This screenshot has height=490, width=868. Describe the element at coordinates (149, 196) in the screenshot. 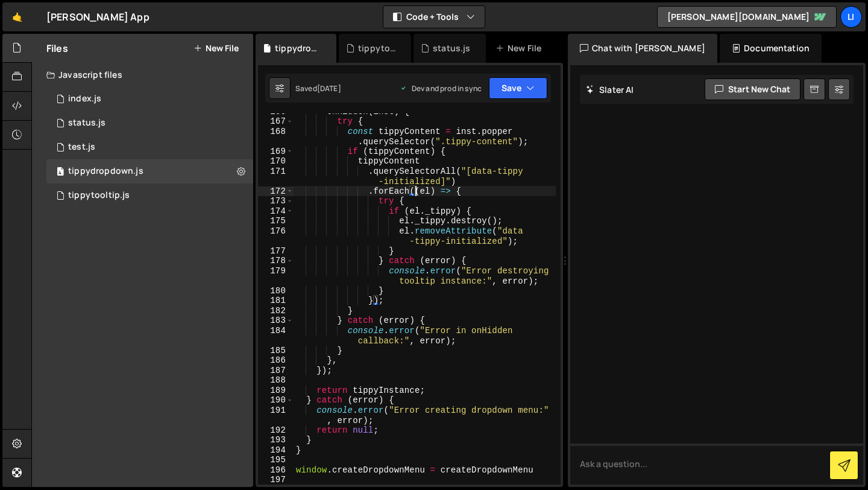

I see `div: 17350/48256.js` at that location.